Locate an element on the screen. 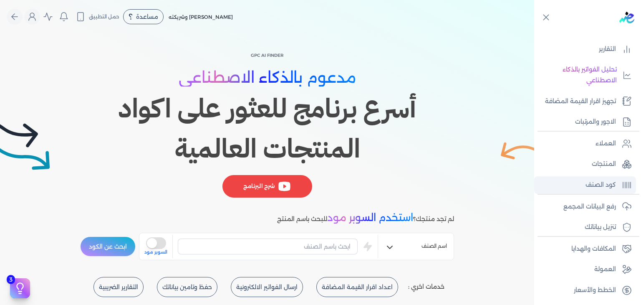  a: تحليل الفواتير بالذكاء الاصطناعي is located at coordinates (585, 75).